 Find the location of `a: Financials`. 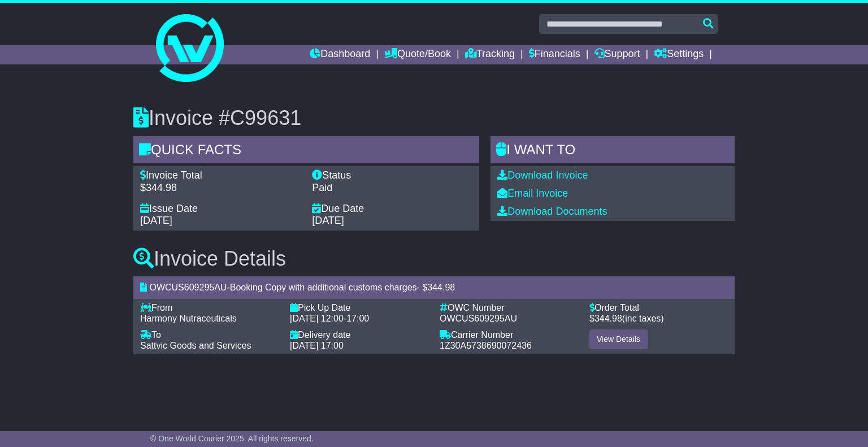

a: Financials is located at coordinates (555, 55).